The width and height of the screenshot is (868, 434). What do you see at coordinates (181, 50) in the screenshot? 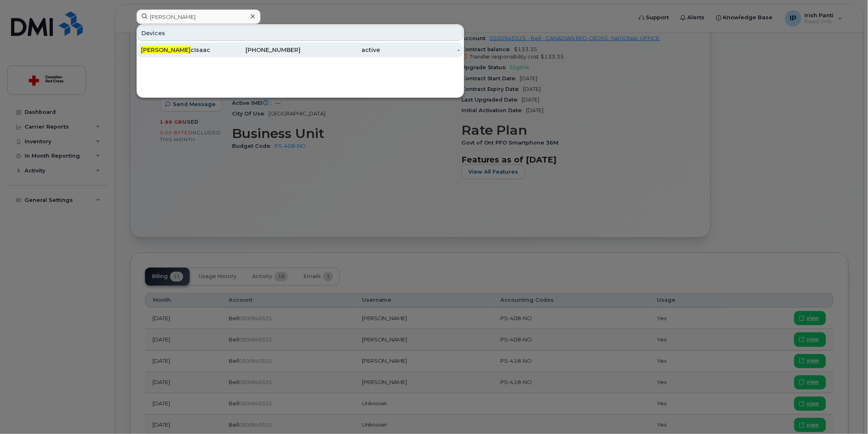
I see `div: cIsaac` at bounding box center [181, 50].